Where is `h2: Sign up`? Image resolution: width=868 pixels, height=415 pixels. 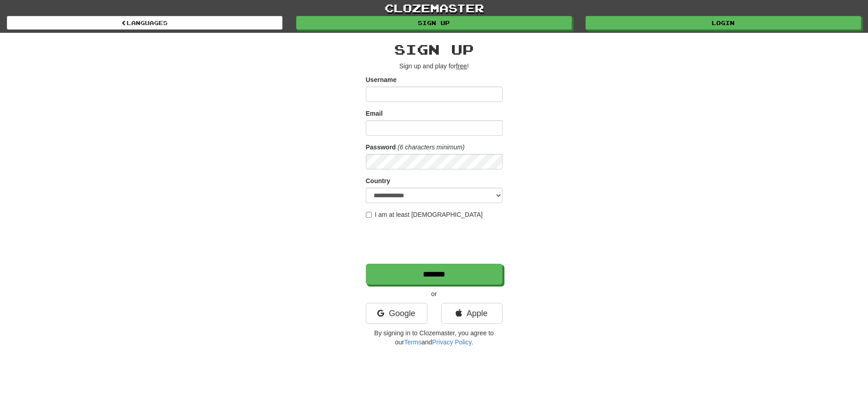
h2: Sign up is located at coordinates (434, 49).